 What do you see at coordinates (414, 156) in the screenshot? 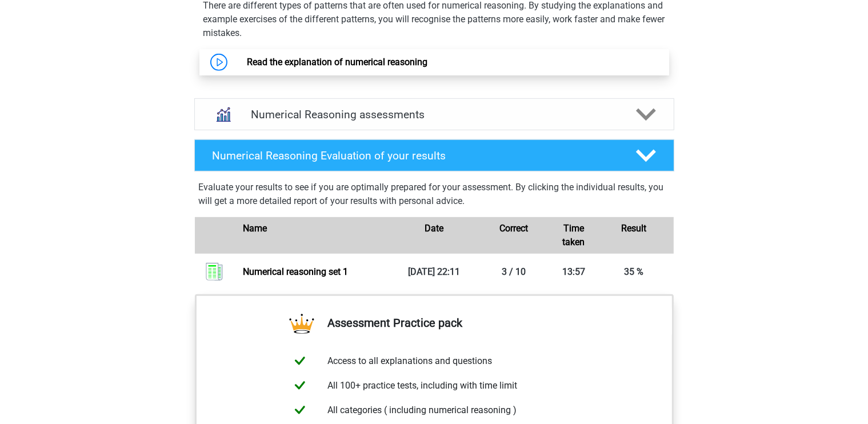
I see `h4: Numerical Reasoning Evaluation of your results` at bounding box center [414, 156].